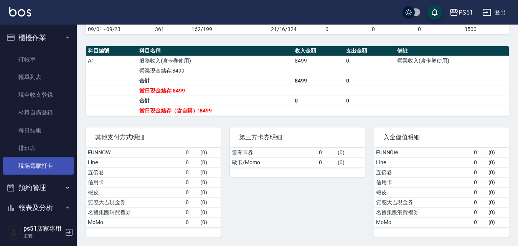  What do you see at coordinates (43, 236) in the screenshot?
I see `p: 主管` at bounding box center [43, 236].